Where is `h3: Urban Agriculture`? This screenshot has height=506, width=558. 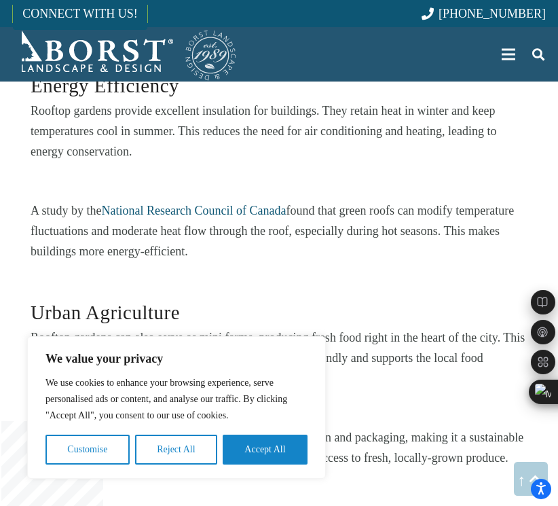
h3: Urban Agriculture is located at coordinates (279, 304).